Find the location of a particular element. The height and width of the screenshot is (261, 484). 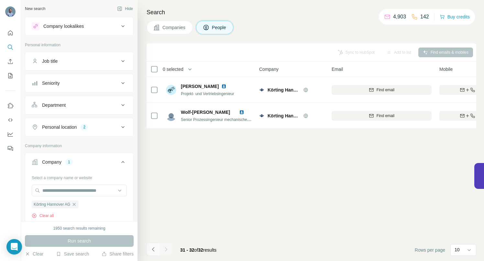

button: Personal location2 is located at coordinates (79, 127).